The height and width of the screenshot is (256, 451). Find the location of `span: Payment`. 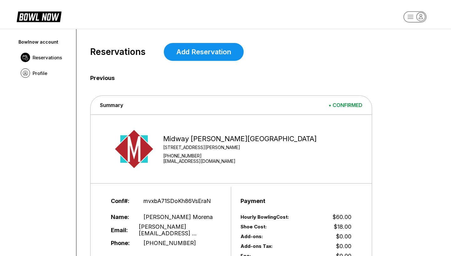

span: Payment is located at coordinates (252, 201).